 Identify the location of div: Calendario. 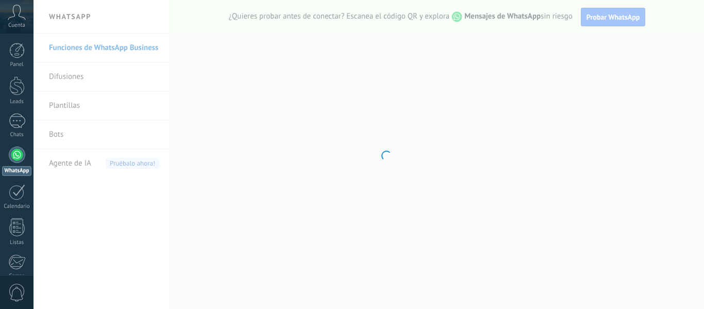
(17, 206).